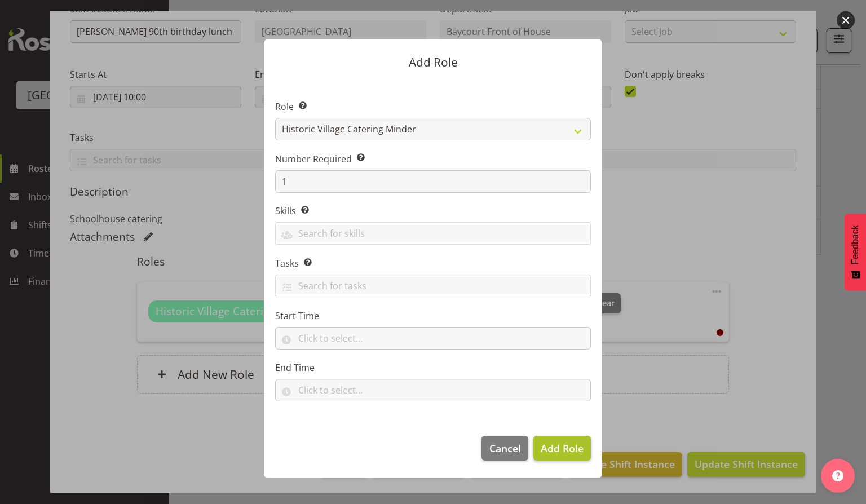 The width and height of the screenshot is (866, 504). What do you see at coordinates (433, 233) in the screenshot?
I see `input: Search for skills` at bounding box center [433, 233].